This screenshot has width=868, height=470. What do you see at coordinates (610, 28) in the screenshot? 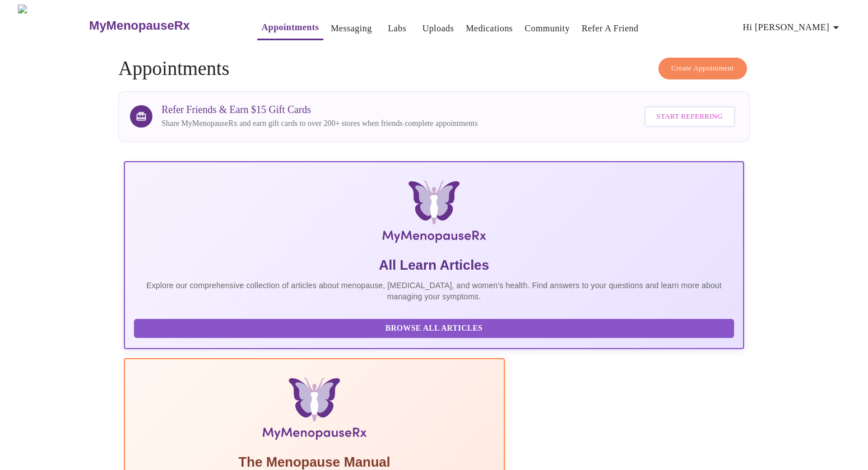
I see `a: Refer a Friend` at bounding box center [610, 28].